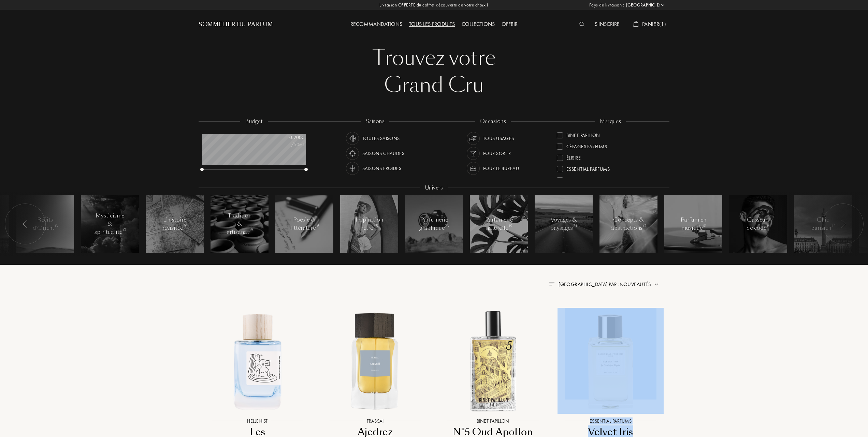  Describe the element at coordinates (447, 226) in the screenshot. I see `span: 23` at that location.